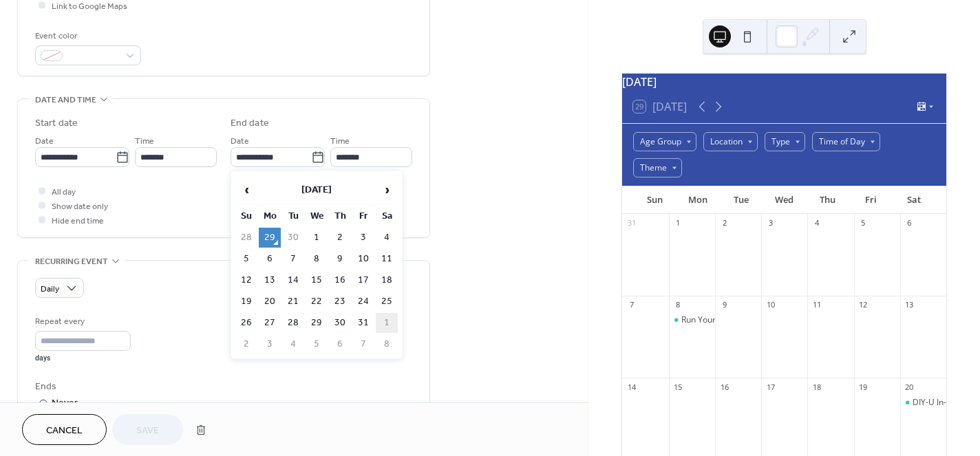 This screenshot has width=980, height=456. Describe the element at coordinates (246, 280) in the screenshot. I see `td: 12` at that location.